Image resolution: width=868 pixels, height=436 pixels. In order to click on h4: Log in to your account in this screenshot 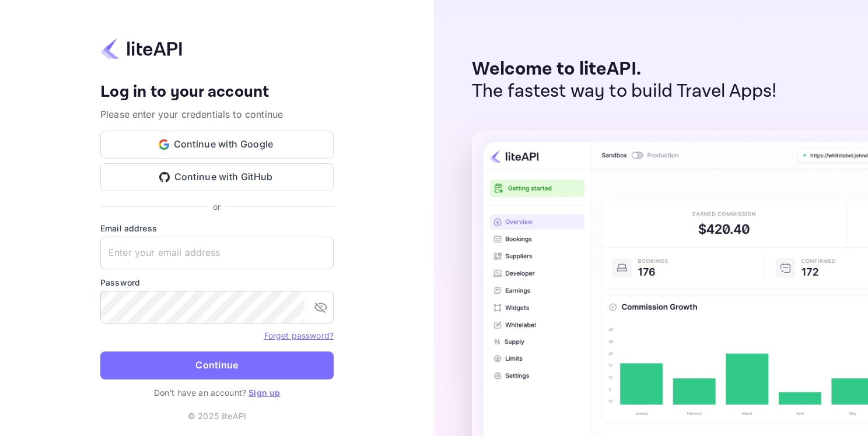, I will do `click(217, 92)`.